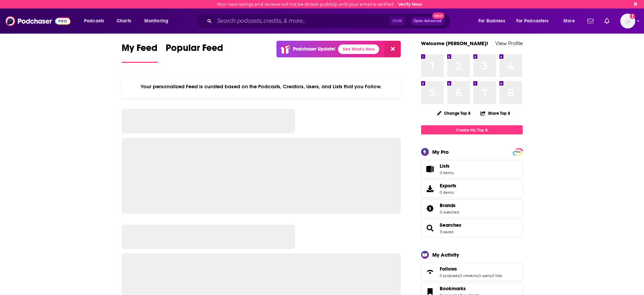 The width and height of the screenshot is (644, 295). I want to click on span: Bookmarks, so click(453, 288).